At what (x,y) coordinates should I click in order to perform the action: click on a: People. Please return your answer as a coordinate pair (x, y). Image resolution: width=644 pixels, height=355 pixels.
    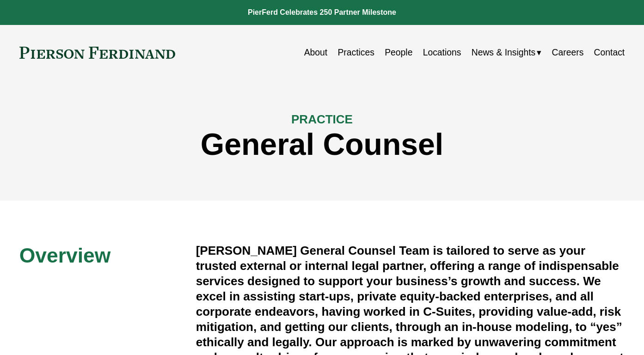
    Looking at the image, I should click on (398, 52).